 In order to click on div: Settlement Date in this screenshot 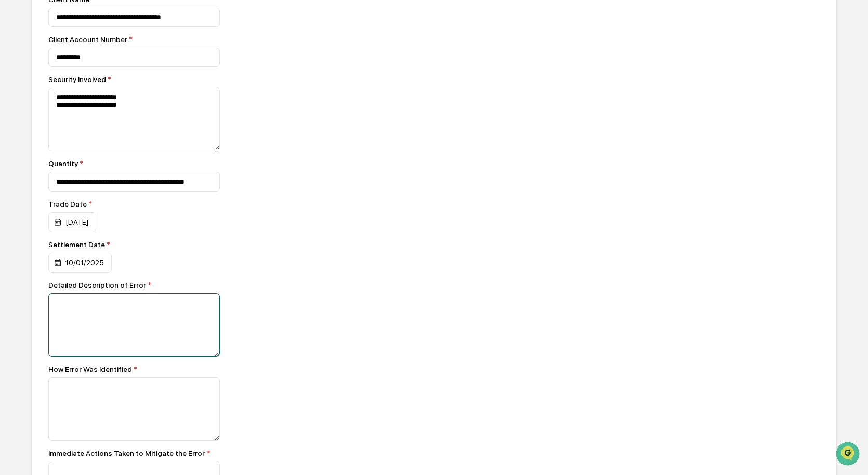, I will do `click(126, 245)`.